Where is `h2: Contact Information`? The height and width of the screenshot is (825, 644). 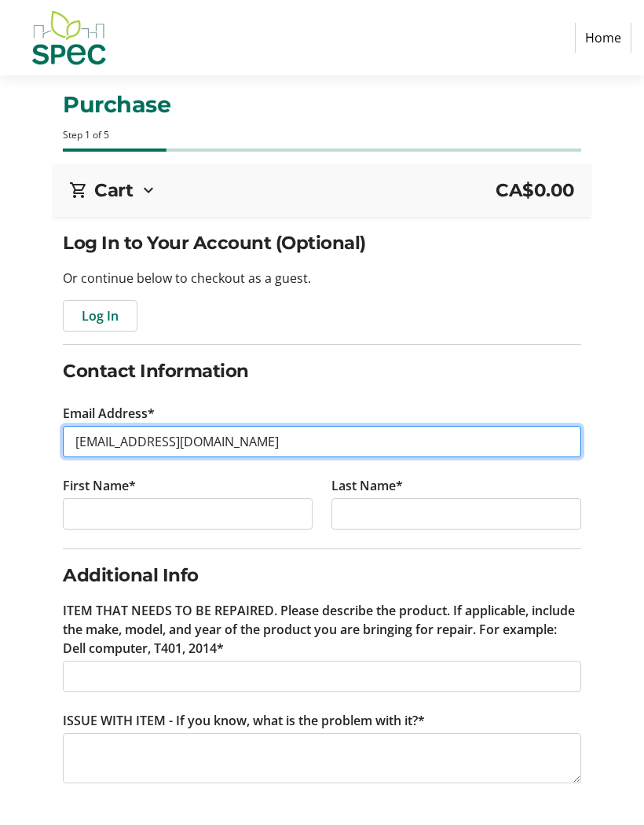
h2: Contact Information is located at coordinates (321, 371).